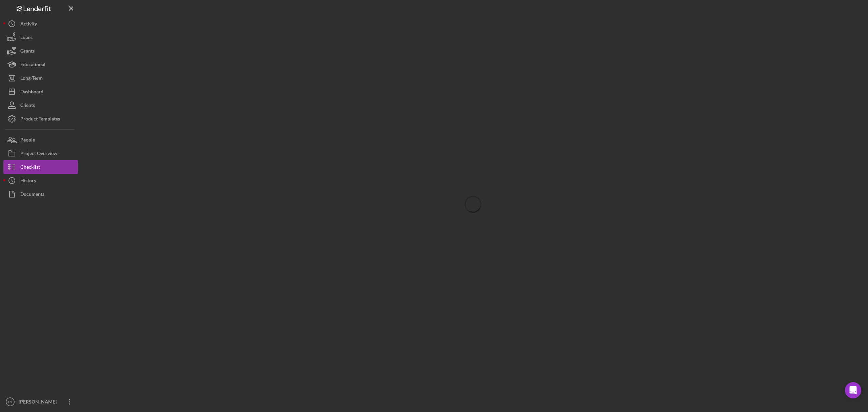 This screenshot has width=868, height=412. What do you see at coordinates (39, 154) in the screenshot?
I see `div: Project Overview` at bounding box center [39, 154].